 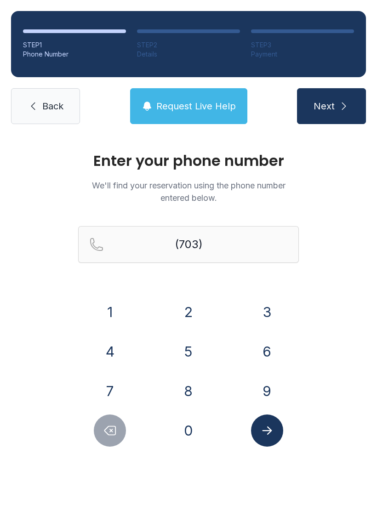 I want to click on button: Submit lookup form, so click(x=267, y=430).